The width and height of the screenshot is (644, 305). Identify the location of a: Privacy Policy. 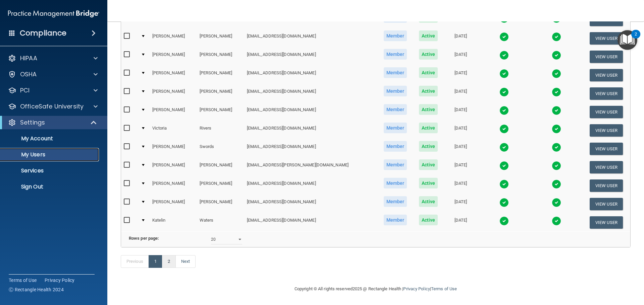
(59, 281).